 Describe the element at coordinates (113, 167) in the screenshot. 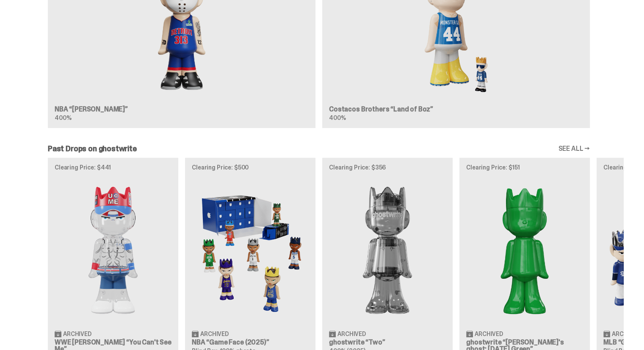

I see `p: Clearing Price: $441` at that location.